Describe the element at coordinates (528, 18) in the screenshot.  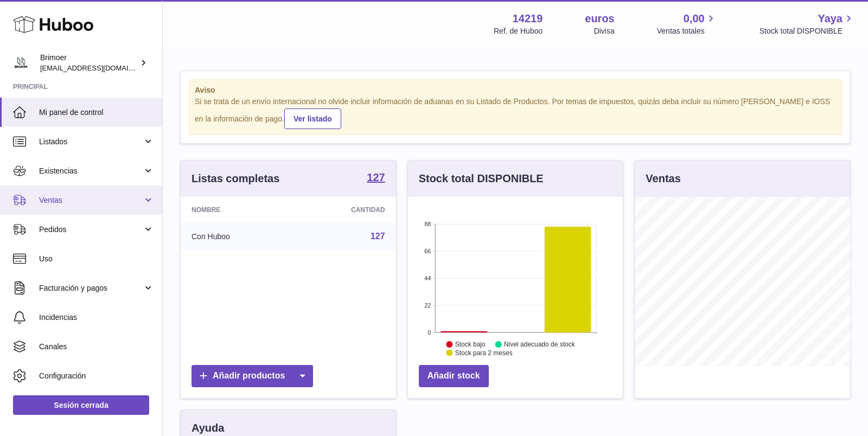
I see `font: 14219` at that location.